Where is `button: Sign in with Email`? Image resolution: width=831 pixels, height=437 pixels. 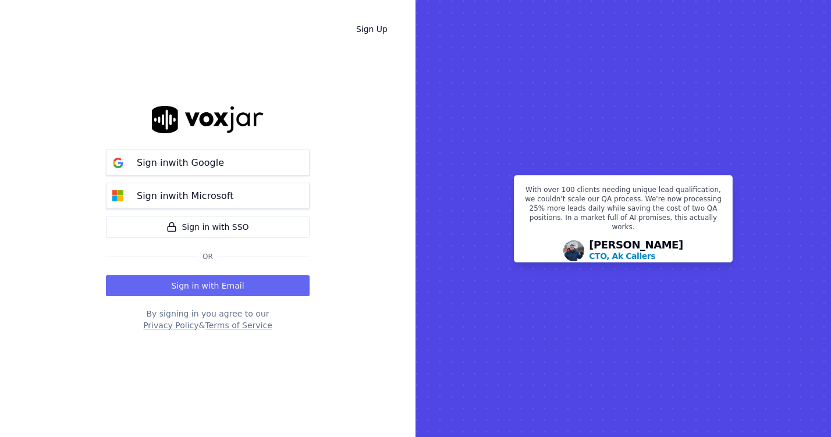 button: Sign in with Email is located at coordinates (208, 286).